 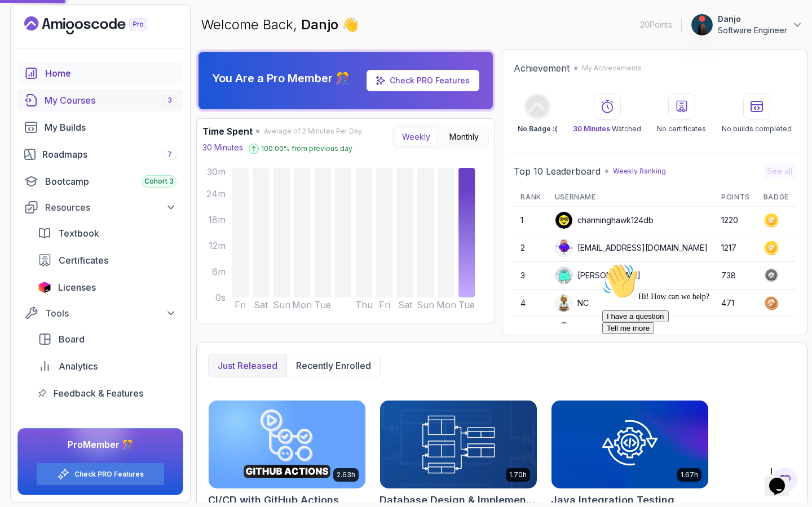 What do you see at coordinates (364, 305) in the screenshot?
I see `tspan: Thu` at bounding box center [364, 305].